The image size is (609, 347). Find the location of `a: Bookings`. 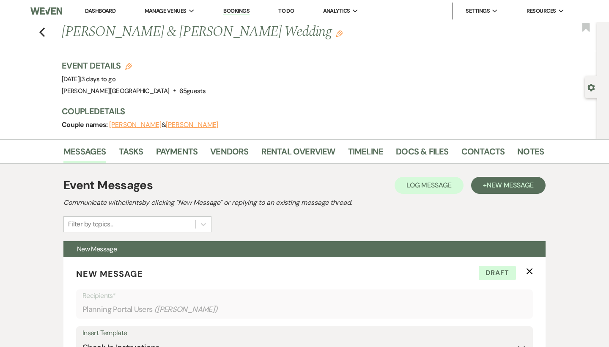

a: Bookings is located at coordinates (237, 11).